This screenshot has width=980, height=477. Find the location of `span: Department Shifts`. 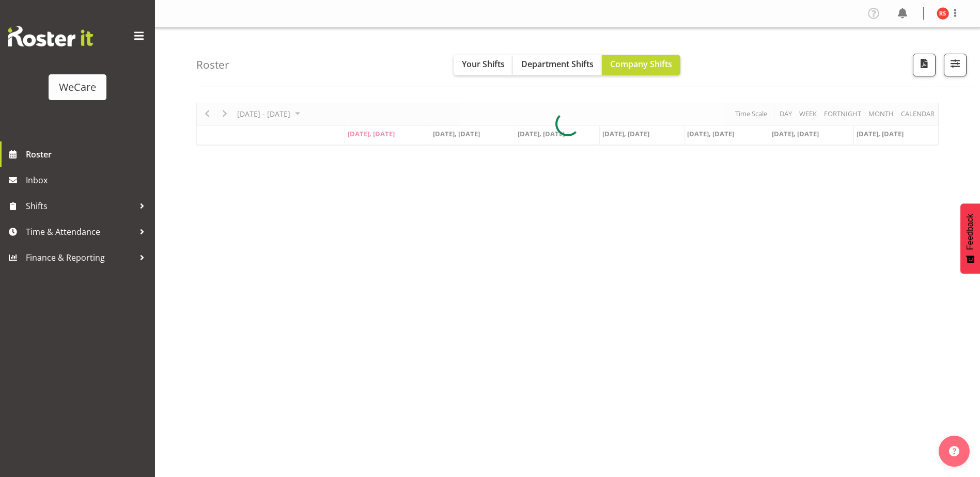

span: Department Shifts is located at coordinates (557, 64).